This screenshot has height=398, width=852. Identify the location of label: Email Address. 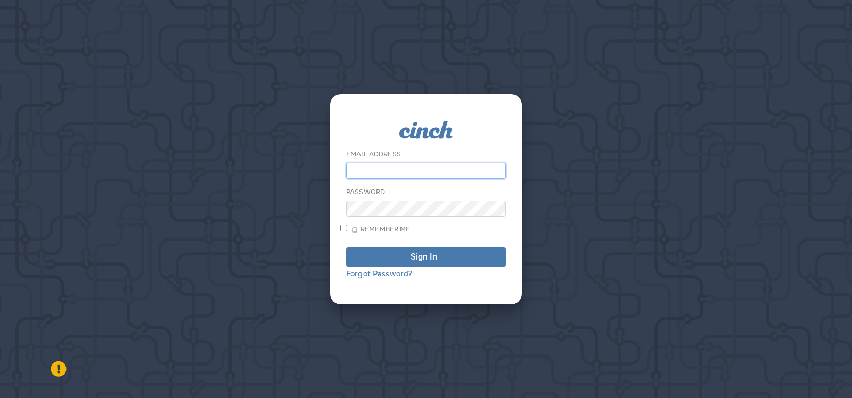
(373, 154).